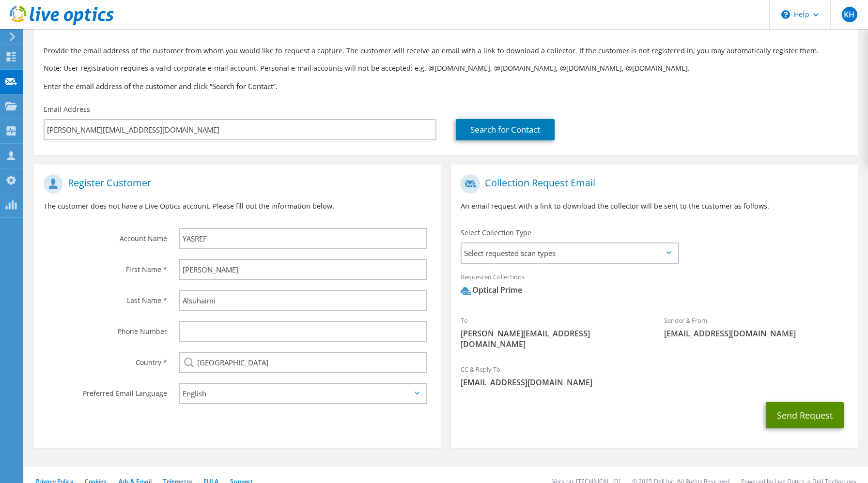  Describe the element at coordinates (447, 86) in the screenshot. I see `h3: Enter the email address of the customer and click “Search for Contact”.` at that location.